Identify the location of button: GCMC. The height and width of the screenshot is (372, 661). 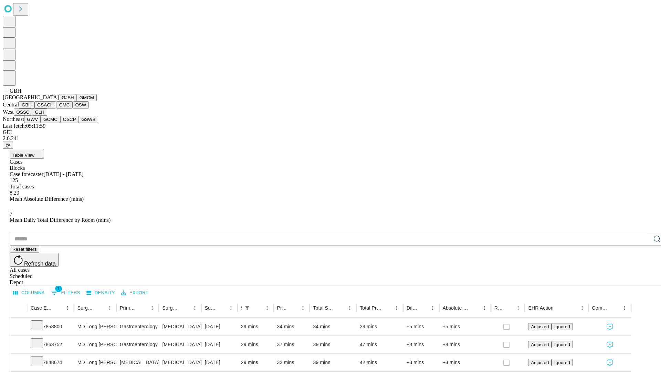
(50, 119).